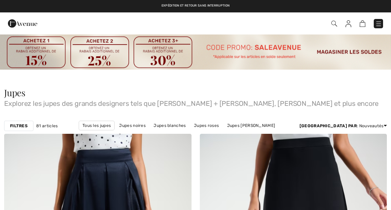  I want to click on a: Jupes roses, so click(206, 126).